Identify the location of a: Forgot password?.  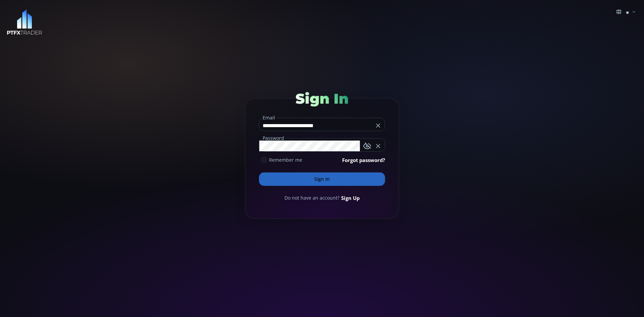
(363, 160).